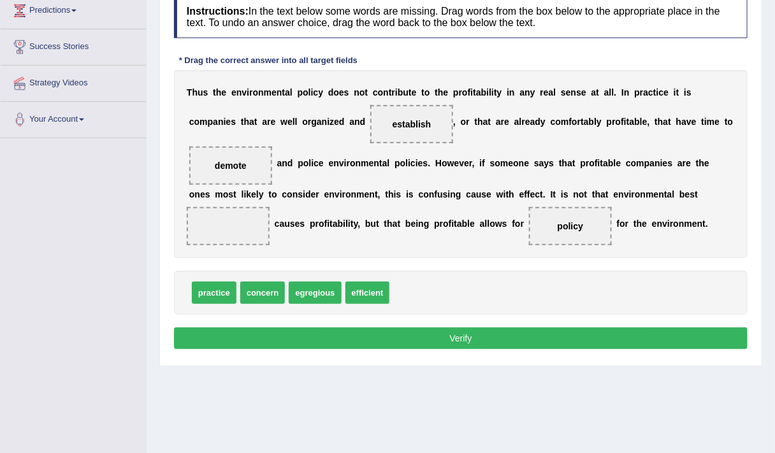  Describe the element at coordinates (321, 92) in the screenshot. I see `b: y` at that location.